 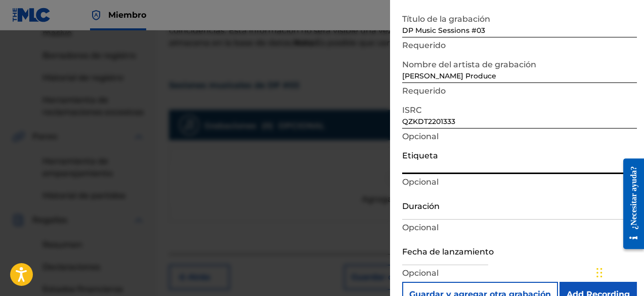 What do you see at coordinates (96, 15) in the screenshot?
I see `img: Titular de los derechos superior` at bounding box center [96, 15].